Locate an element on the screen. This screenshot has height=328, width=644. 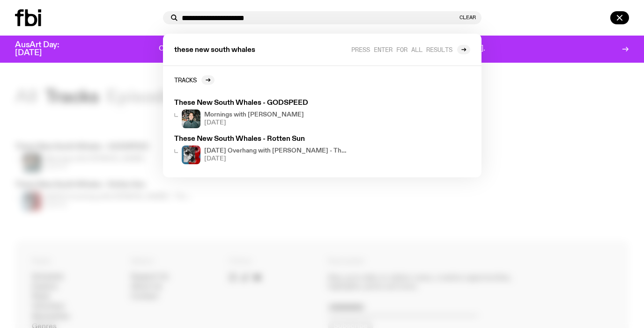
span: Press enter for all results is located at coordinates (401, 49).